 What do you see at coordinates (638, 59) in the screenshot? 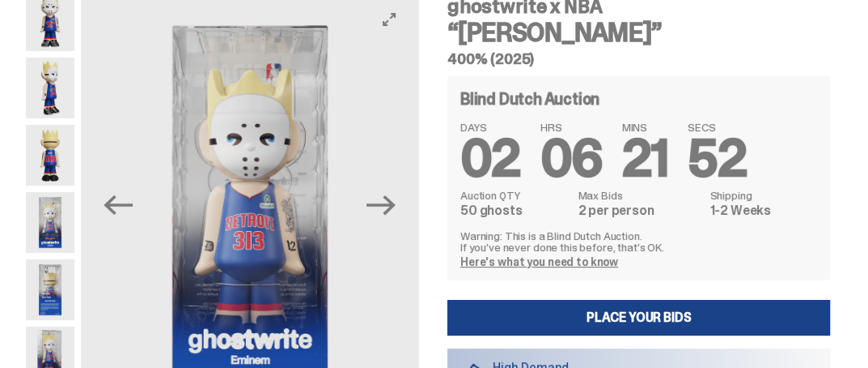
I see `h5: 400% (2025)` at bounding box center [638, 59].